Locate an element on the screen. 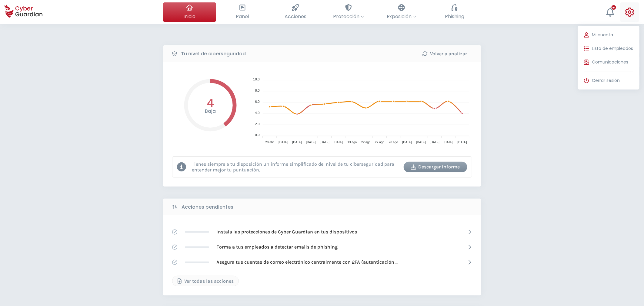  tspan: 2.0 is located at coordinates (257, 124).